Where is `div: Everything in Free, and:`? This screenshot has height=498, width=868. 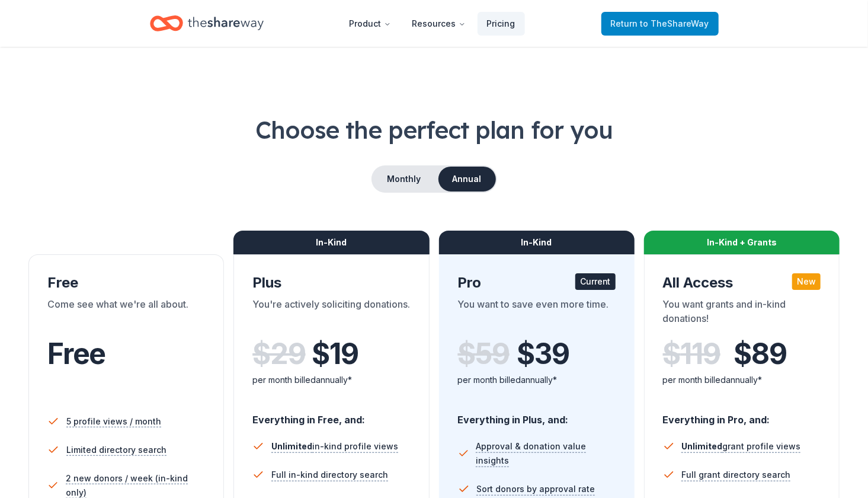
div: Everything in Free, and: is located at coordinates (332, 415).